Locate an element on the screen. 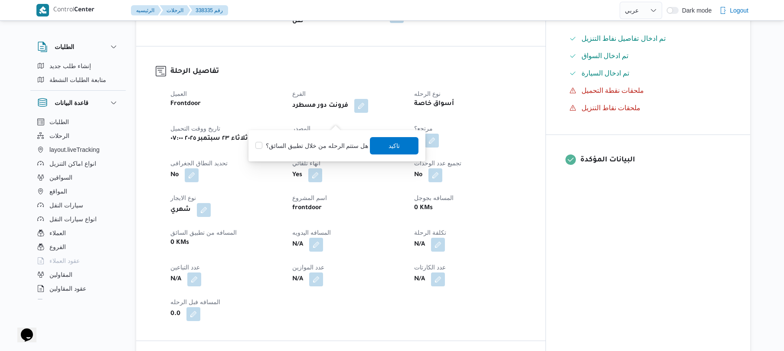 The height and width of the screenshot is (351, 784). button: عقود العملاء is located at coordinates (78, 261).